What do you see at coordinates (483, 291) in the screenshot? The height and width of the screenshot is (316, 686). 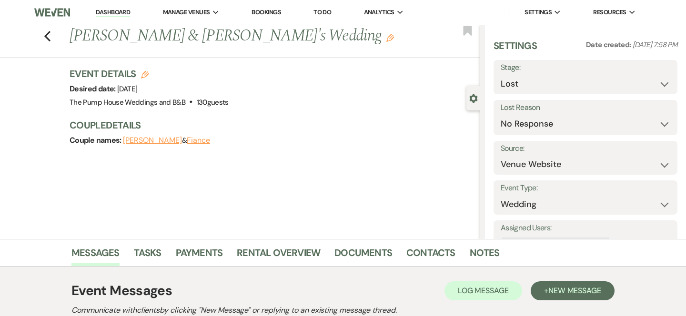 I see `span: Log Message` at bounding box center [483, 291].